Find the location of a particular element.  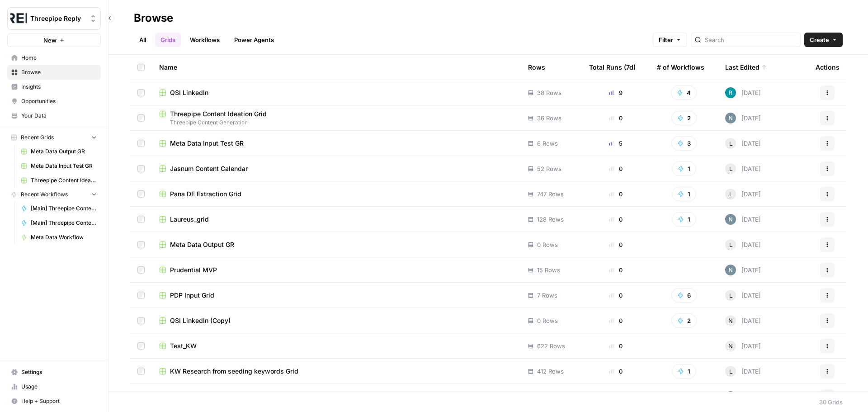

div: Actions is located at coordinates (828, 67).